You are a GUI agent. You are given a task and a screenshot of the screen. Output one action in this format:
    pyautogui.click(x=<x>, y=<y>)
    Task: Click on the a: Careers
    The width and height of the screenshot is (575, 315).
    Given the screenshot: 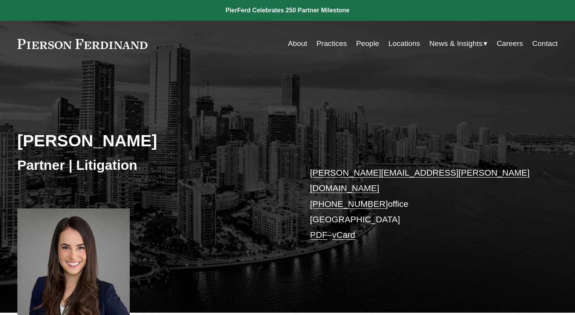 What is the action you would take?
    pyautogui.click(x=510, y=44)
    